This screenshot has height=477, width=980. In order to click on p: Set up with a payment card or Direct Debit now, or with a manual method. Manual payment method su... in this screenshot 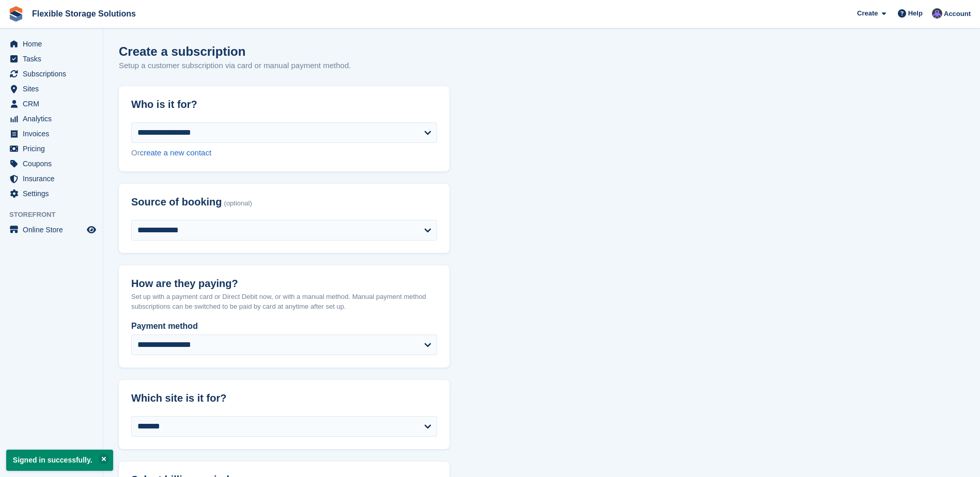, I will do `click(284, 302)`.